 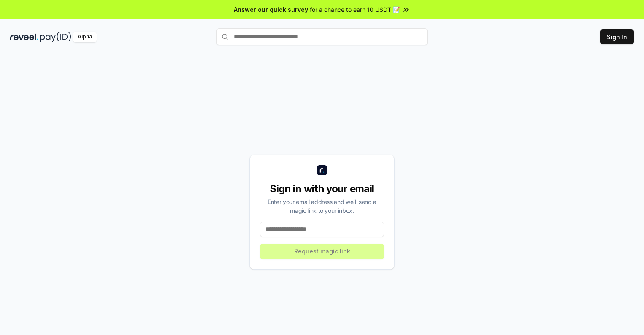 What do you see at coordinates (617, 37) in the screenshot?
I see `button: Sign In` at bounding box center [617, 37].